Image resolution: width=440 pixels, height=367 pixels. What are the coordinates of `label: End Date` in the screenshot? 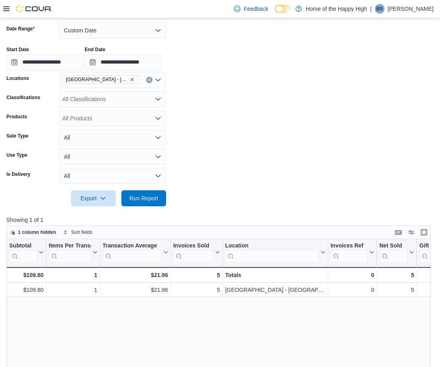 It's located at (95, 50).